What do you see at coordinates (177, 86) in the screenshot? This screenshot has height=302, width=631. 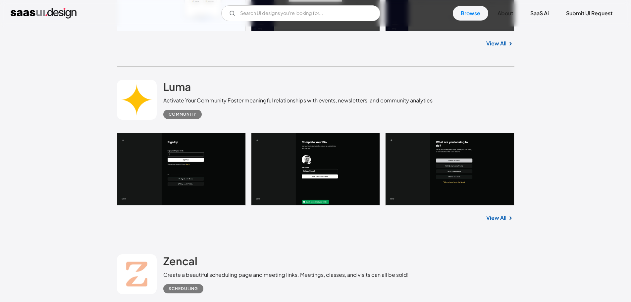 I see `h2: Luma` at bounding box center [177, 86].